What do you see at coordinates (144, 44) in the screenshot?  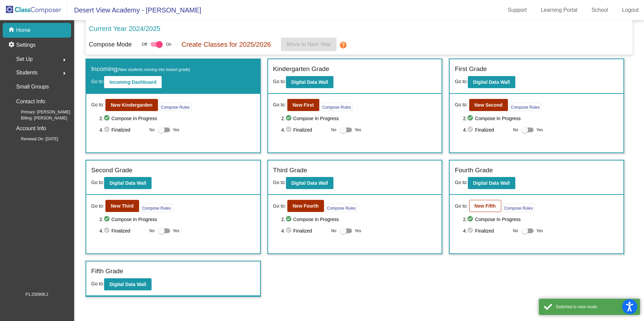 I see `span: Off` at bounding box center [144, 44].